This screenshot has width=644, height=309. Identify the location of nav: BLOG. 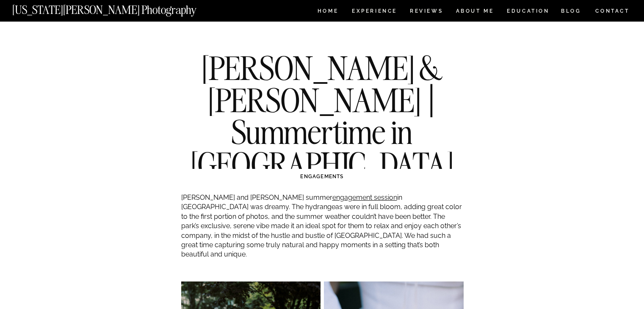
(571, 12).